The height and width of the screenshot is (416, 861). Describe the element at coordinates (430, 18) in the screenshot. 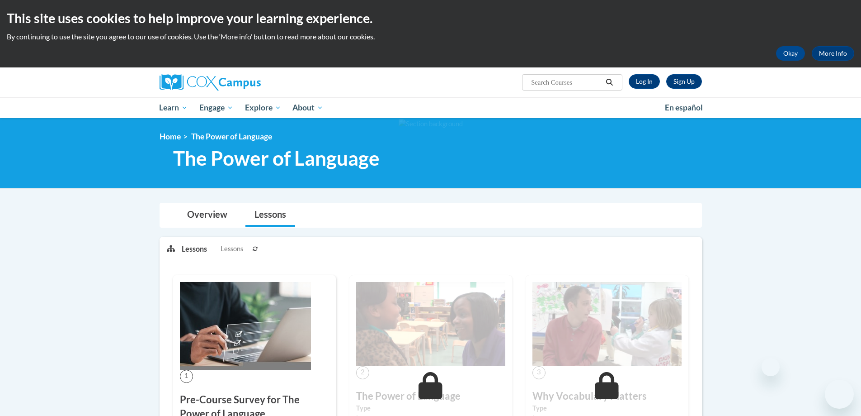

I see `h2: This site uses cookies to help improve your learning experience.` at that location.